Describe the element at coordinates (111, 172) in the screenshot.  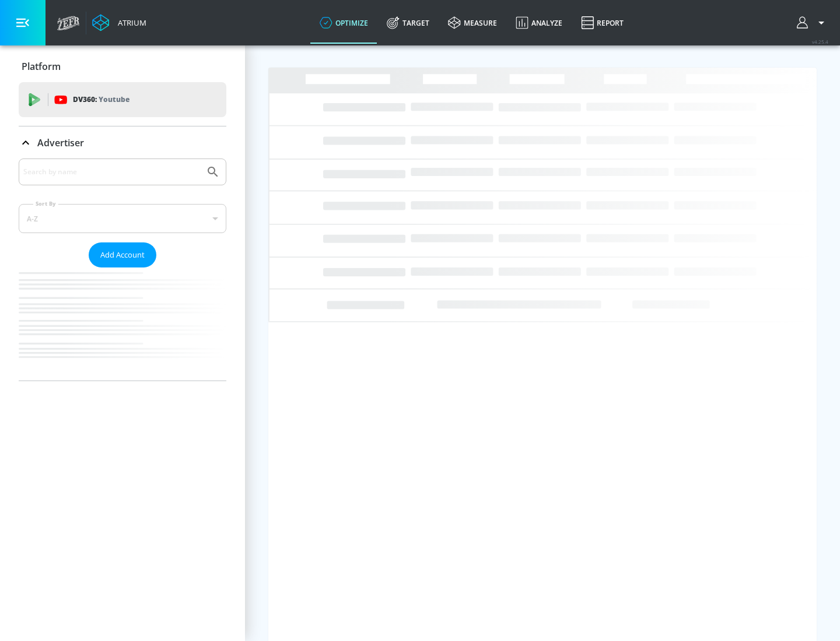
I see `input: Search by name` at that location.